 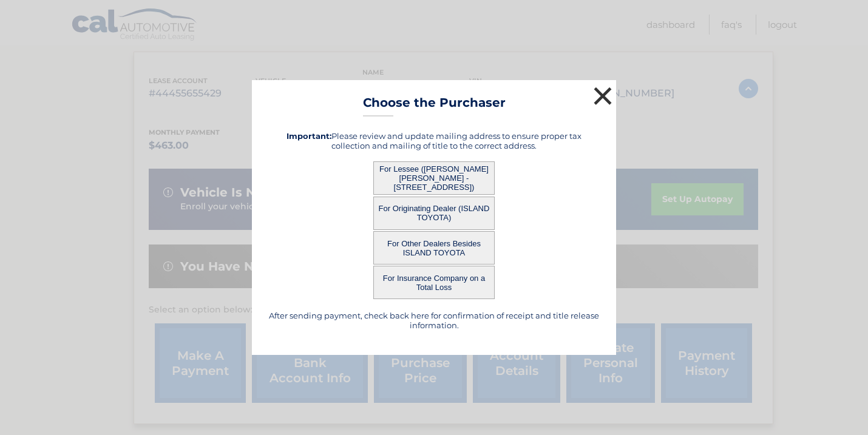 I want to click on button: For Insurance Company on a Total Loss, so click(x=434, y=282).